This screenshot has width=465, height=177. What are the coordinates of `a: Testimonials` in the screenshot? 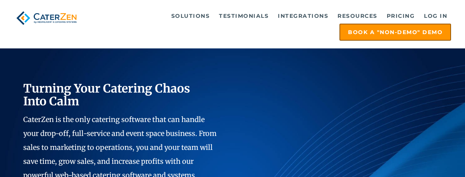 It's located at (244, 16).